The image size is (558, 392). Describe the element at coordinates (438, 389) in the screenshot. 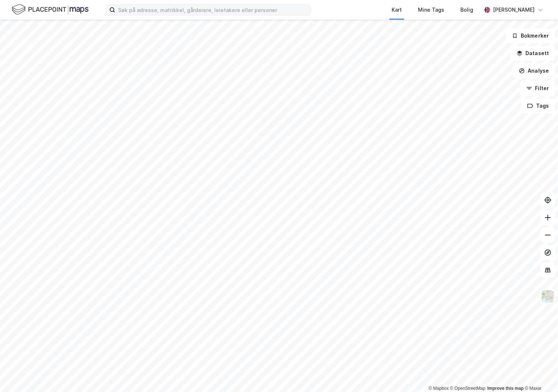

I see `a: Mapbox` at that location.